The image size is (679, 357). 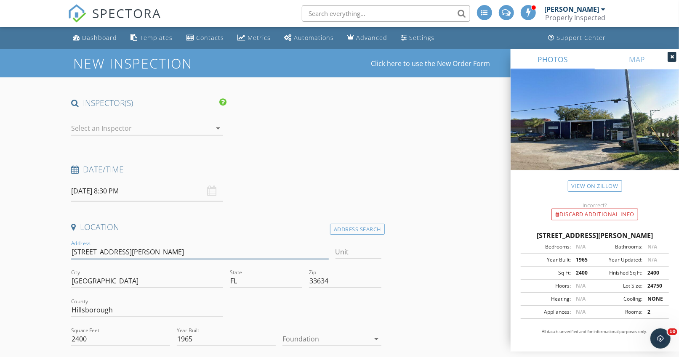 I want to click on a: PHOTOS, so click(x=552, y=59).